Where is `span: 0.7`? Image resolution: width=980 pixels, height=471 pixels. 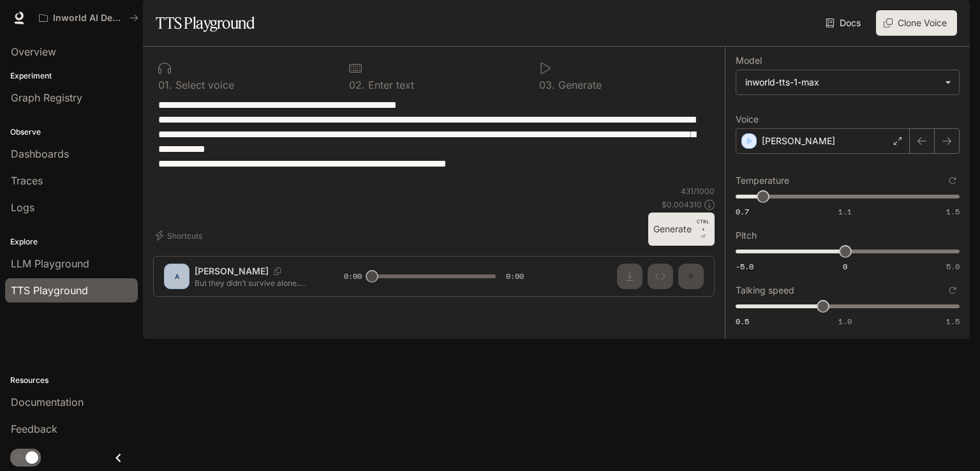
span: 0.7 is located at coordinates (742, 212).